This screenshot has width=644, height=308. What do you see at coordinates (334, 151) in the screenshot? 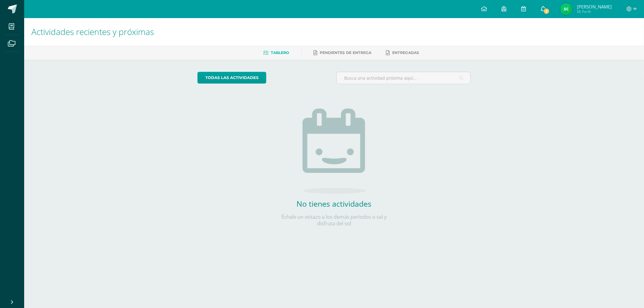
I see `img: no_activities.png` at bounding box center [334, 151].